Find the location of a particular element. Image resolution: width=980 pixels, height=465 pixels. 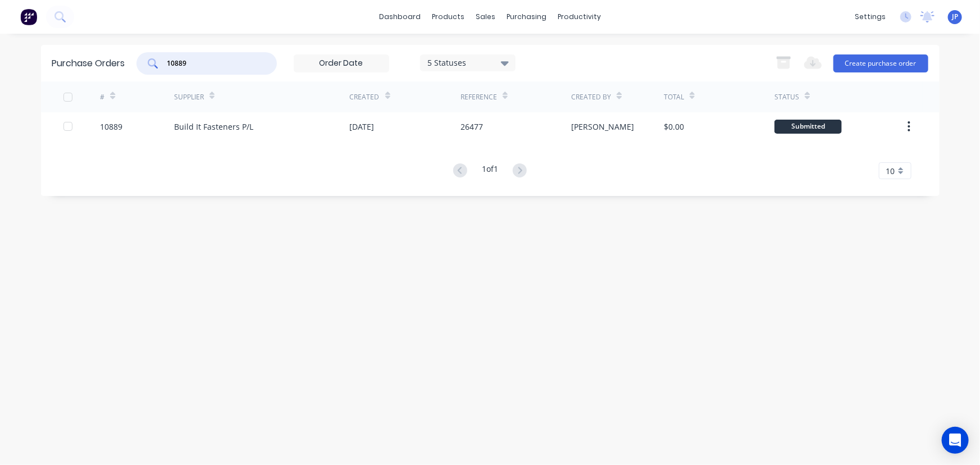

div: 26477 is located at coordinates (472, 126).